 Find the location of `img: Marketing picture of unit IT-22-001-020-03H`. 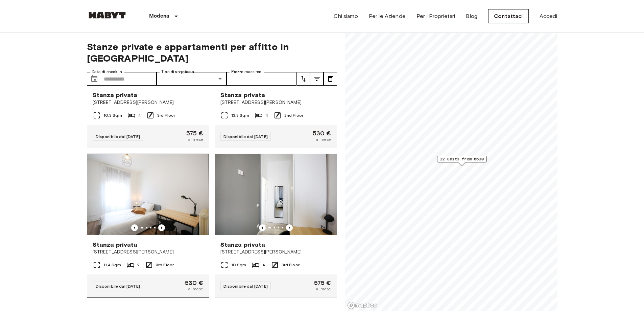

img: Marketing picture of unit IT-22-001-020-03H is located at coordinates (148, 195).